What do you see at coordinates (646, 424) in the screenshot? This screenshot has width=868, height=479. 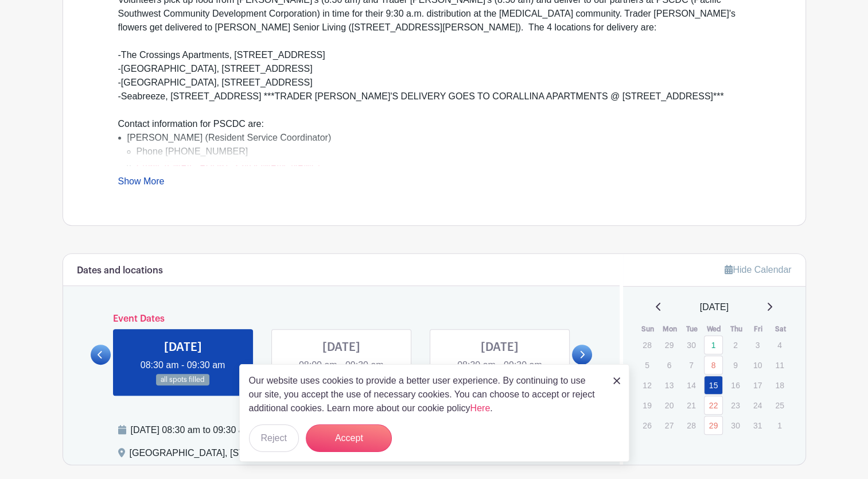 I see `p: 26` at bounding box center [646, 424].